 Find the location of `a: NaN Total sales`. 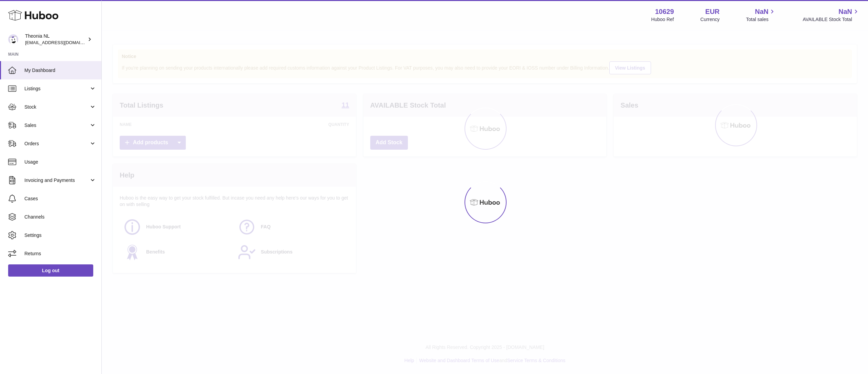

a: NaN Total sales is located at coordinates (761, 15).